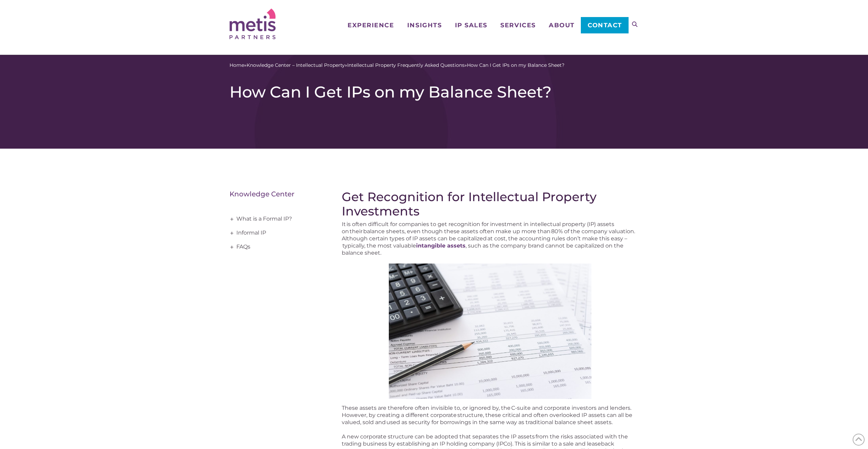 Image resolution: width=868 pixels, height=449 pixels. What do you see at coordinates (604, 26) in the screenshot?
I see `a: Contact` at bounding box center [604, 26].